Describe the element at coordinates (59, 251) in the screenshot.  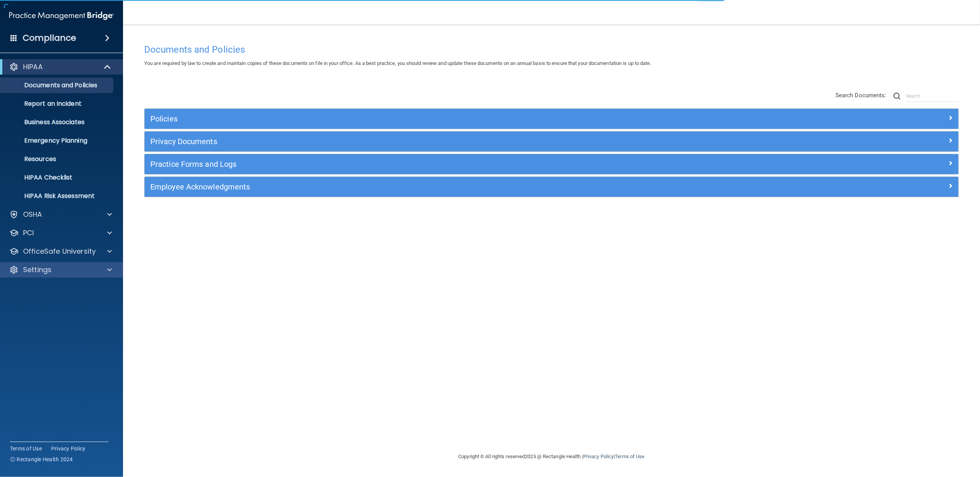
I see `p: OfficeSafe University` at that location.